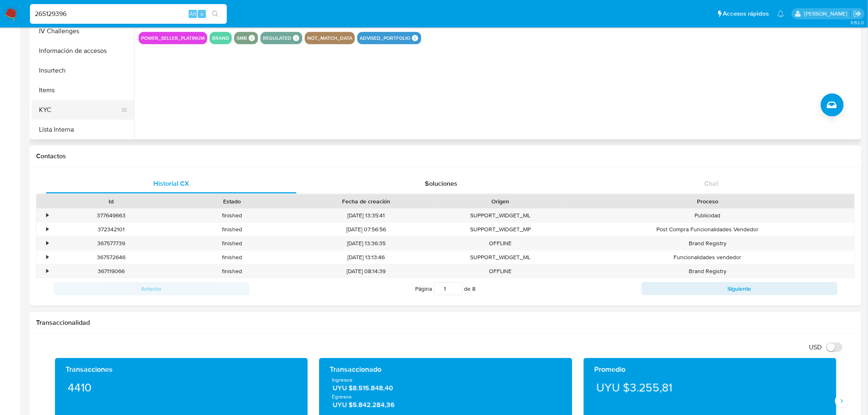 This screenshot has width=868, height=415. I want to click on div: 377649663, so click(111, 215).